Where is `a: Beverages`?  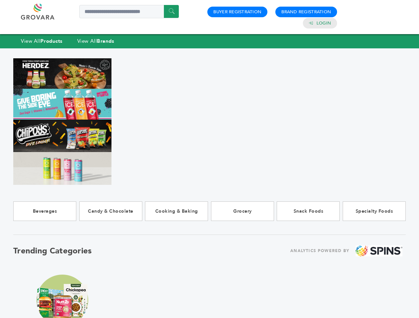 a: Beverages is located at coordinates (45, 211).